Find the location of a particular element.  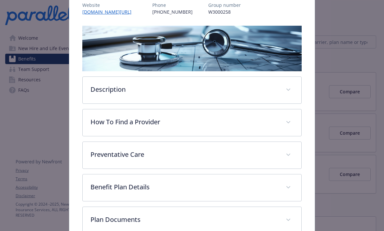

div: How To Find a Provider is located at coordinates (192, 123).